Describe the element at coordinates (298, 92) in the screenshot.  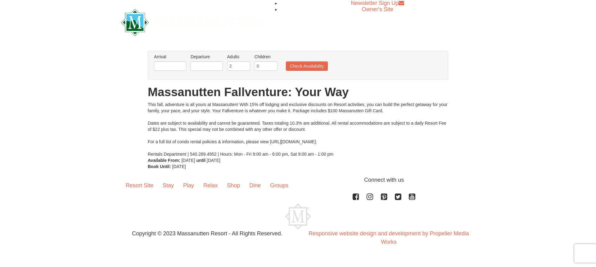
I see `h1: Massanutten Fallventure: Your Way` at that location.